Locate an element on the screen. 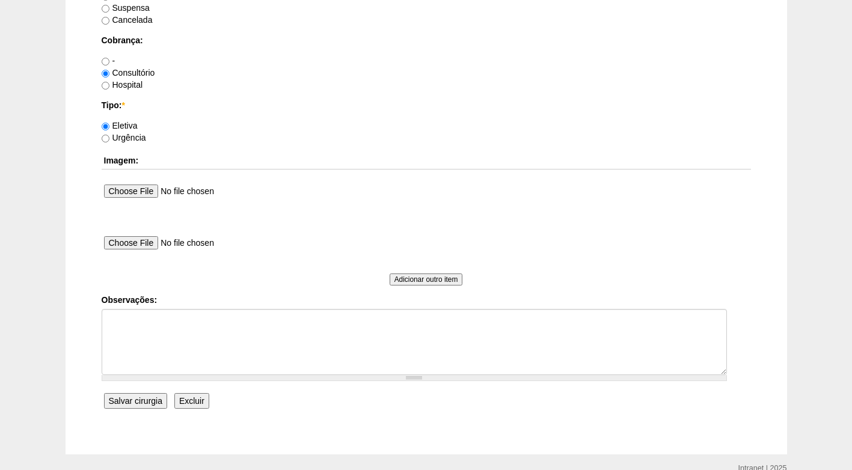  input: Excluir is located at coordinates (192, 401).